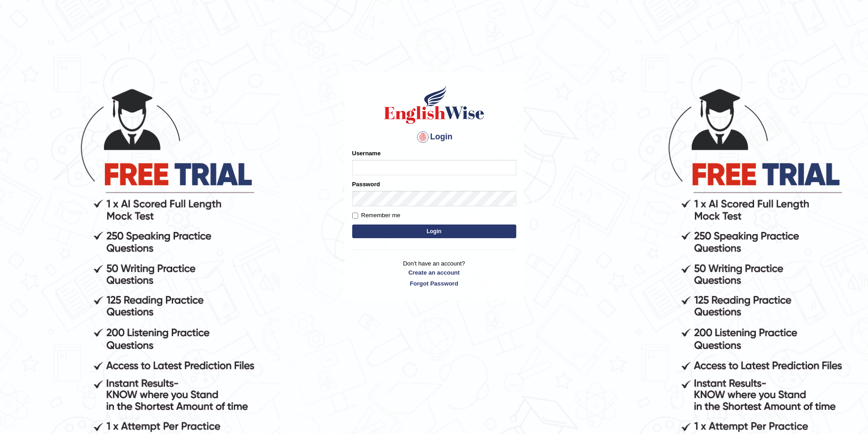  What do you see at coordinates (367, 153) in the screenshot?
I see `label: Username` at bounding box center [367, 153].